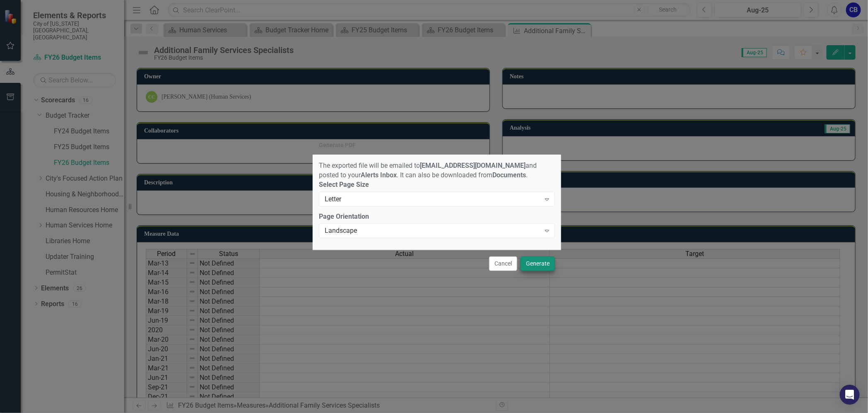 The image size is (868, 413). What do you see at coordinates (437, 185) in the screenshot?
I see `label: Select Page Size` at bounding box center [437, 185].